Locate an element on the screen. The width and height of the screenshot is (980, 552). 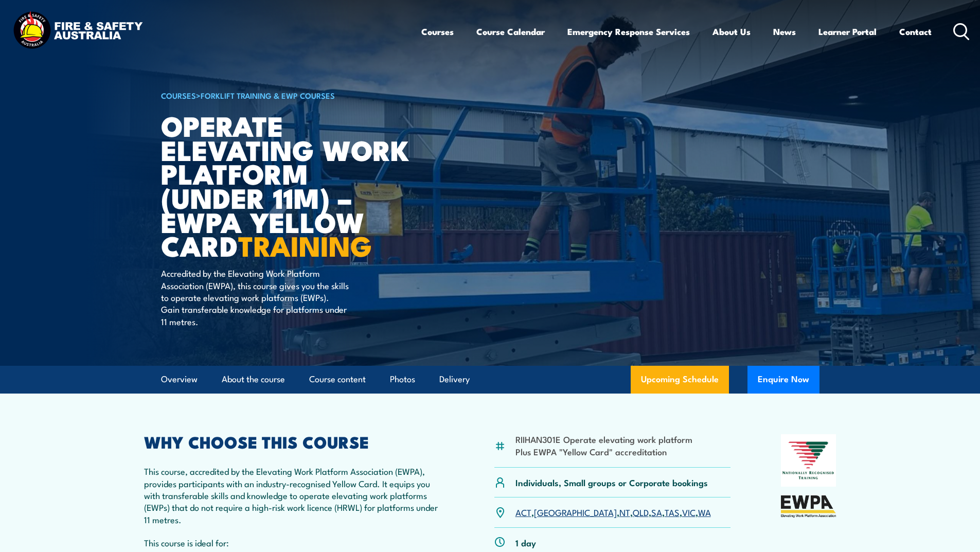
a: Contact is located at coordinates (915, 32).